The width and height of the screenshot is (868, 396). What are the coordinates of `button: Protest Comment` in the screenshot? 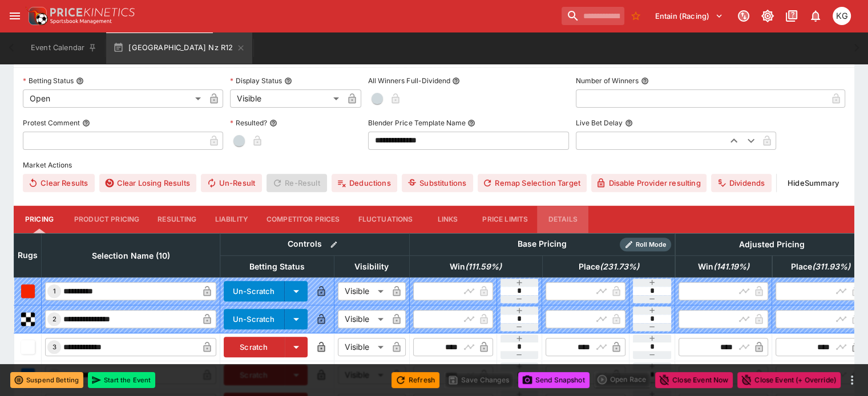 It's located at (86, 123).